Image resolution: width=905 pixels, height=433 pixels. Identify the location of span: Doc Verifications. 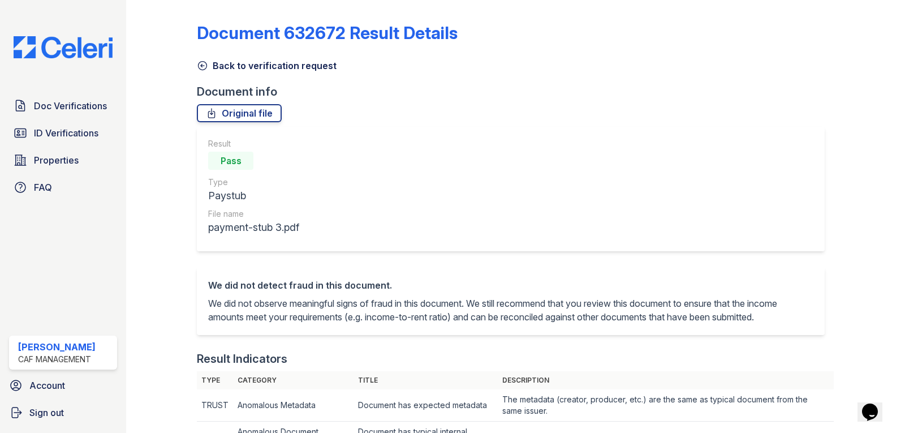
(70, 106).